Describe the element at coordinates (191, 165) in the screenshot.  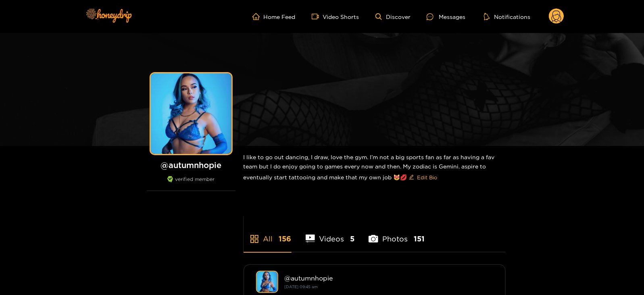
I see `h1: @ autumnhopie` at that location.